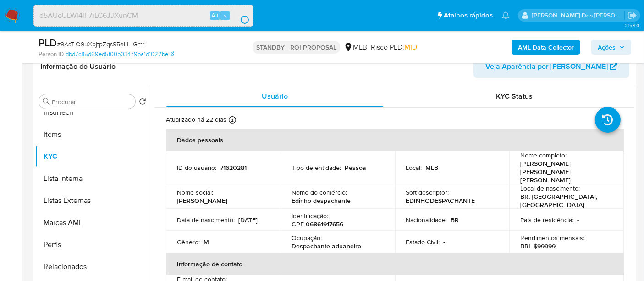 The image size is (644, 281). Describe the element at coordinates (48, 43) in the screenshot. I see `b: PLD` at that location.